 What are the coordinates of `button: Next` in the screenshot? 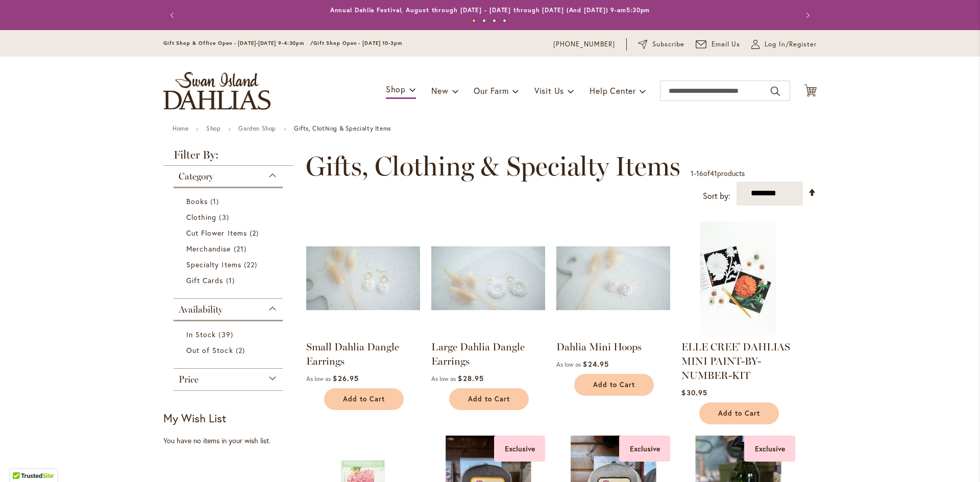 It's located at (806, 15).